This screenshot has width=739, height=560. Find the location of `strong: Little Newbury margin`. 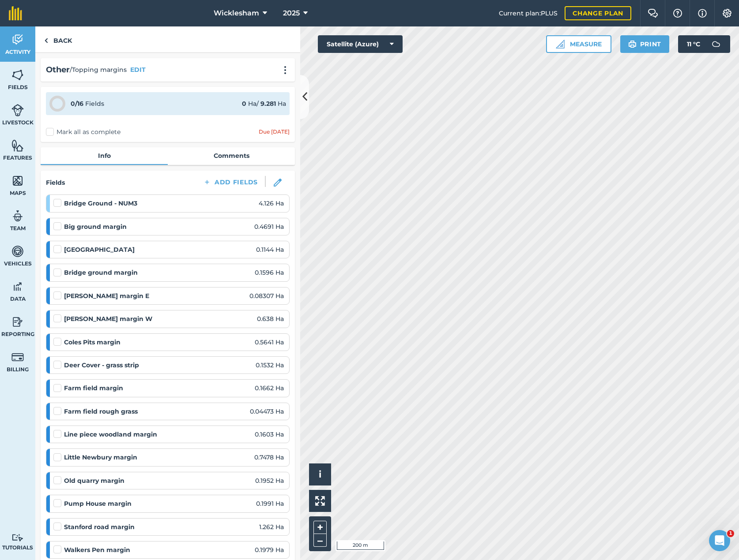

strong: Little Newbury margin is located at coordinates (101, 457).